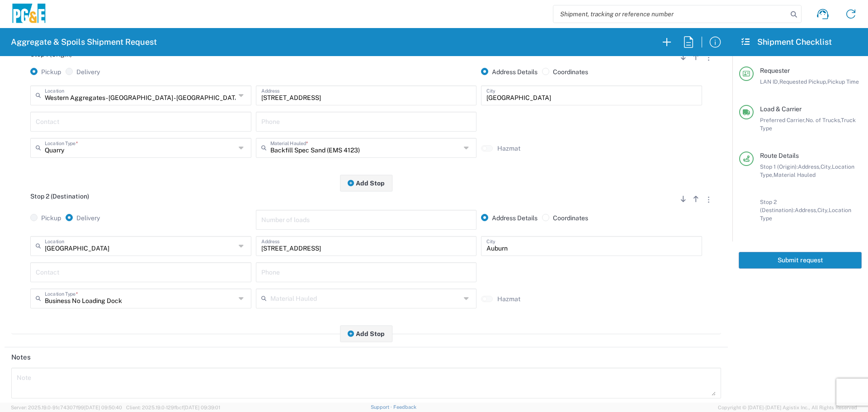 This screenshot has height=412, width=868. I want to click on button: Submit request, so click(801, 260).